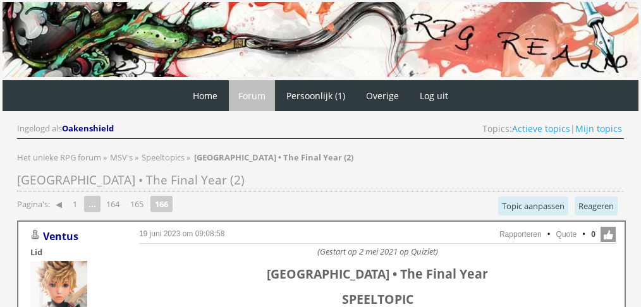 Image resolution: width=641 pixels, height=307 pixels. I want to click on span: Speeltopics, so click(163, 157).